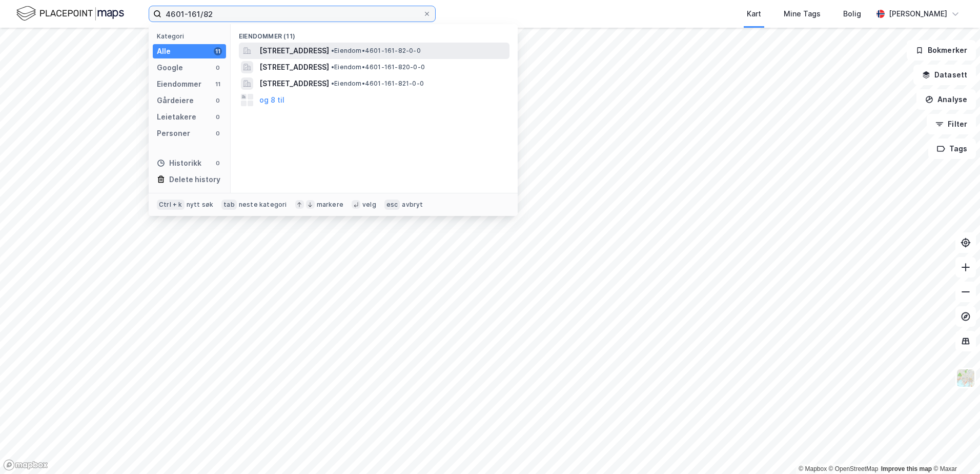 This screenshot has width=980, height=474. What do you see at coordinates (179, 84) in the screenshot?
I see `div: Eiendommer` at bounding box center [179, 84].